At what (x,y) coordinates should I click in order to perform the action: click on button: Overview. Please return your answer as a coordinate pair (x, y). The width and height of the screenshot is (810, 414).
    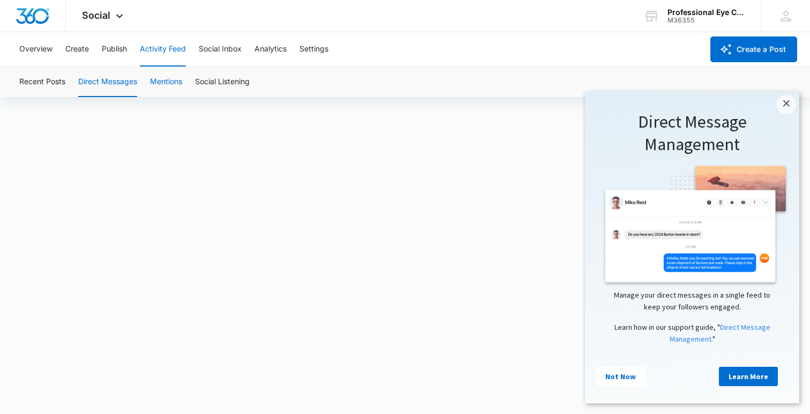
    Looking at the image, I should click on (36, 49).